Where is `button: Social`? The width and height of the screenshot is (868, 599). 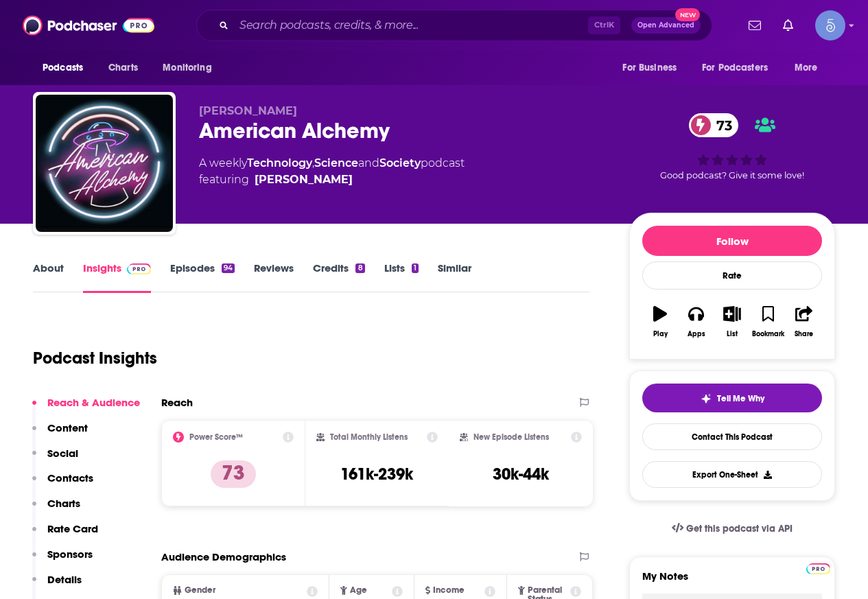 button: Social is located at coordinates (55, 459).